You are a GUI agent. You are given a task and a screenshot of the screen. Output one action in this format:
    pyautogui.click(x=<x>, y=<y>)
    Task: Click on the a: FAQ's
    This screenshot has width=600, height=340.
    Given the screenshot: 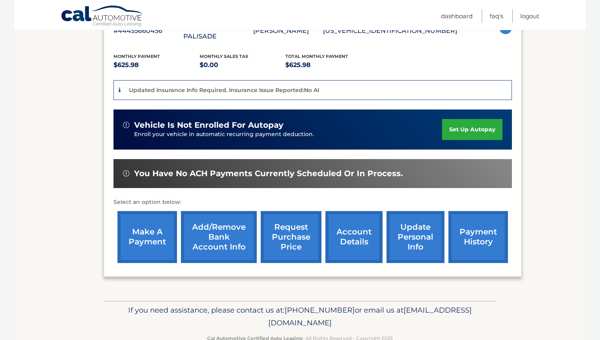 What is the action you would take?
    pyautogui.click(x=497, y=16)
    